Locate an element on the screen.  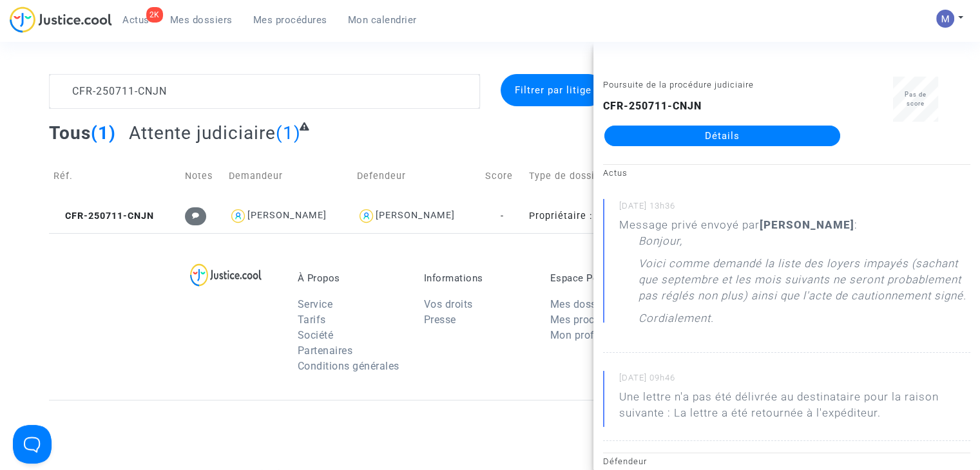
a: Tarifs is located at coordinates (312, 319).